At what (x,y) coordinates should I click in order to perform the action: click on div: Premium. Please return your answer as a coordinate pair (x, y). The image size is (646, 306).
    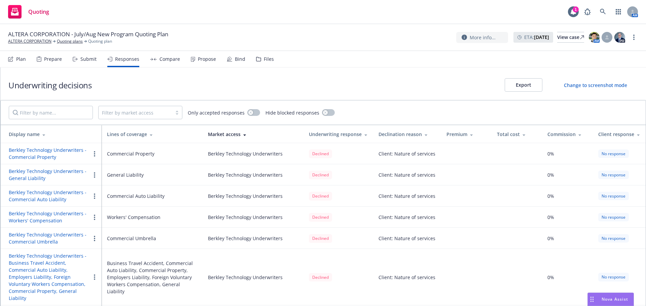
    Looking at the image, I should click on (466, 134).